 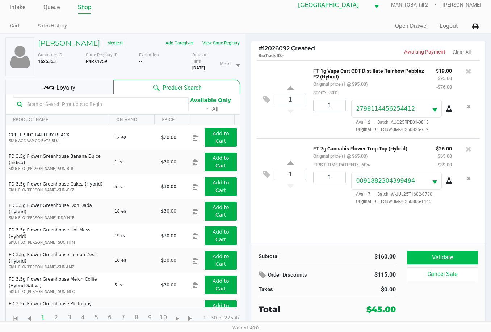 What do you see at coordinates (51, 7) in the screenshot?
I see `a: Queue` at bounding box center [51, 7].